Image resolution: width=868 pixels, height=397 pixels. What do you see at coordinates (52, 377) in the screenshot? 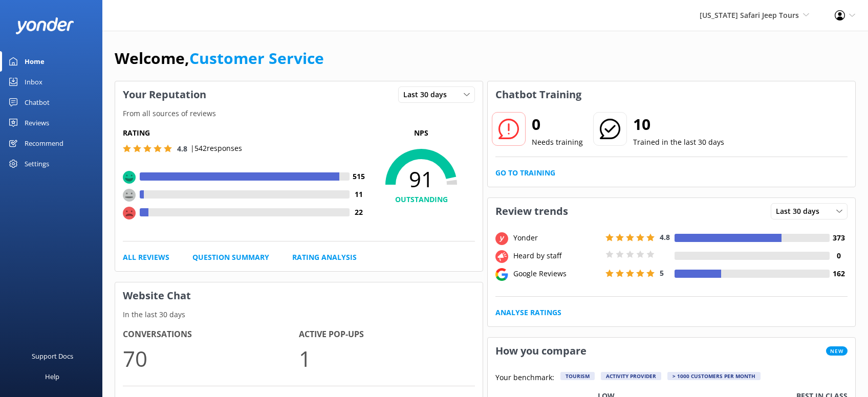
I see `div: Help` at bounding box center [52, 377].